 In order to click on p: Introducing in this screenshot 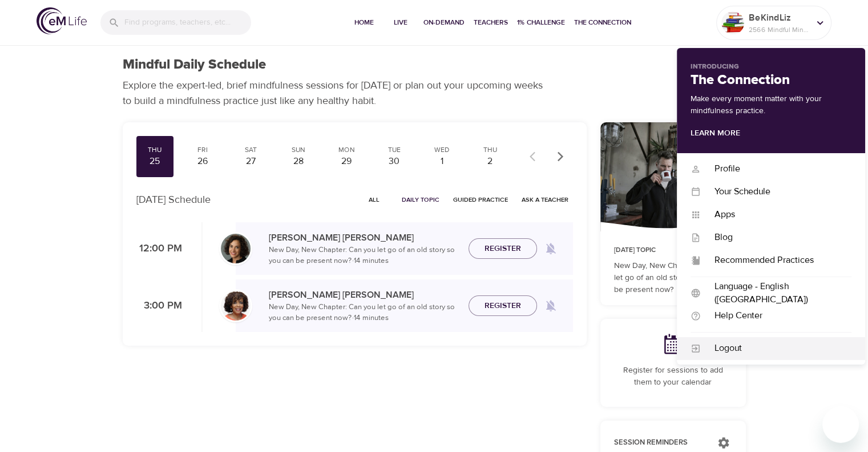, I will do `click(771, 67)`.